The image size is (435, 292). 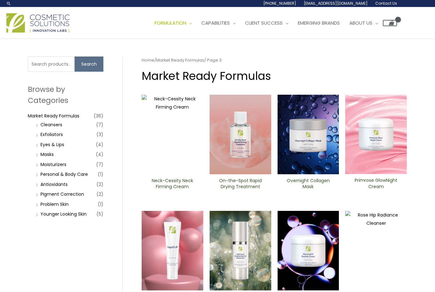 I want to click on a: Client Success, so click(x=266, y=23).